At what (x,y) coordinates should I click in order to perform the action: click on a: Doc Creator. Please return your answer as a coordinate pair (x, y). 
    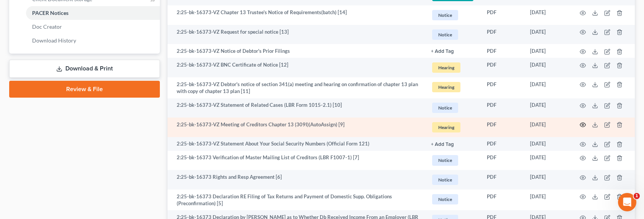
    Looking at the image, I should click on (93, 27).